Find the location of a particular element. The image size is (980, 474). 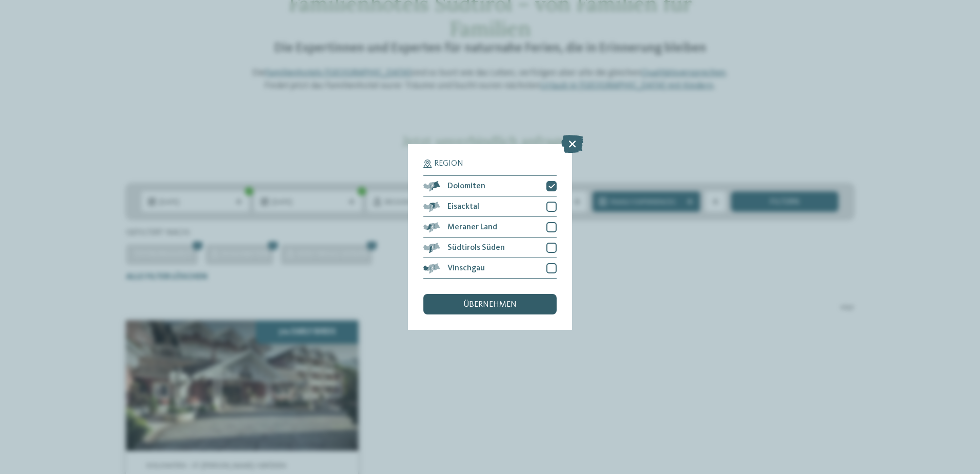

span: Eisacktal is located at coordinates (464, 206).